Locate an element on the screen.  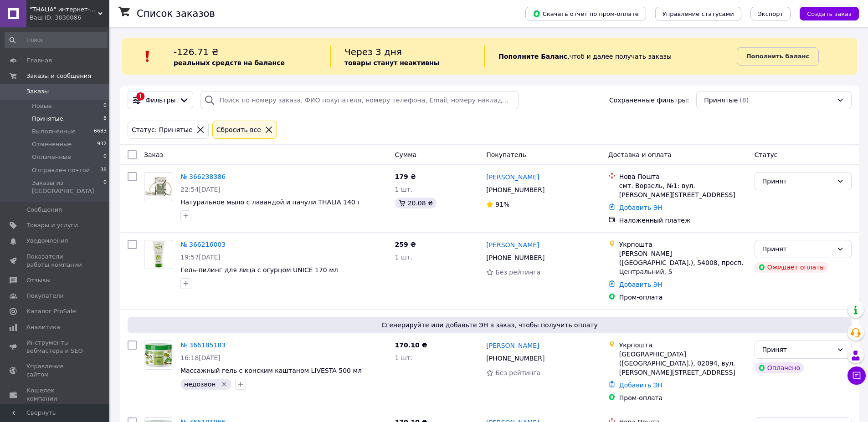
span: Аналитика is located at coordinates (43, 327).